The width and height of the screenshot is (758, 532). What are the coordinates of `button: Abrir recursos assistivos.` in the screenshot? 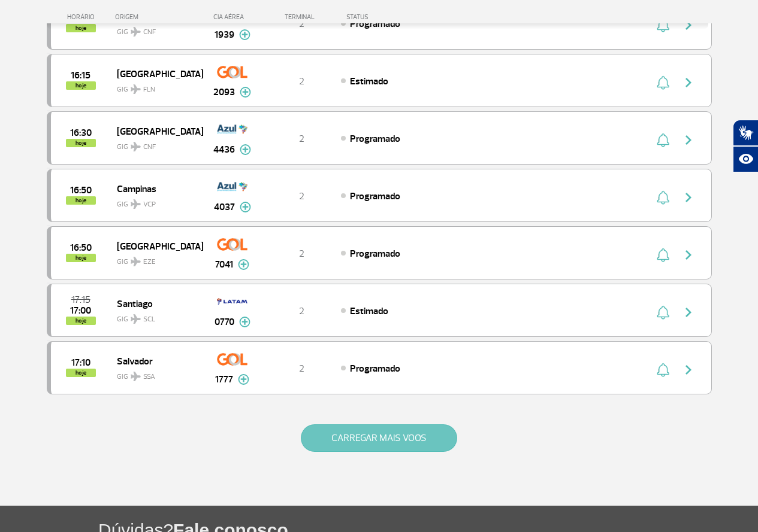 It's located at (745, 160).